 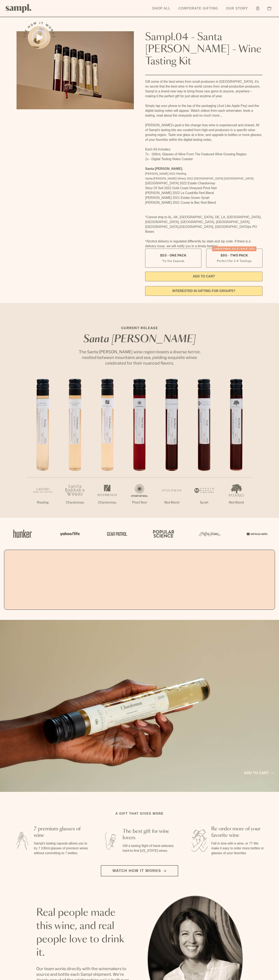 What do you see at coordinates (39, 38) in the screenshot?
I see `button: See how it works` at bounding box center [39, 38].